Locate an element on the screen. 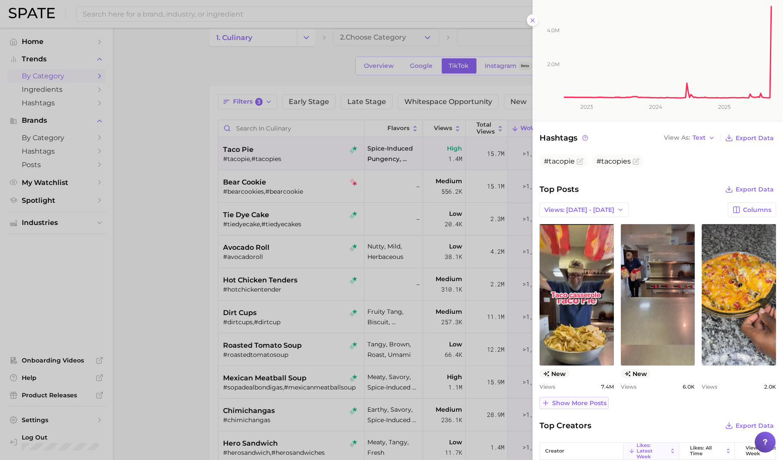  button: Columns is located at coordinates (752, 210).